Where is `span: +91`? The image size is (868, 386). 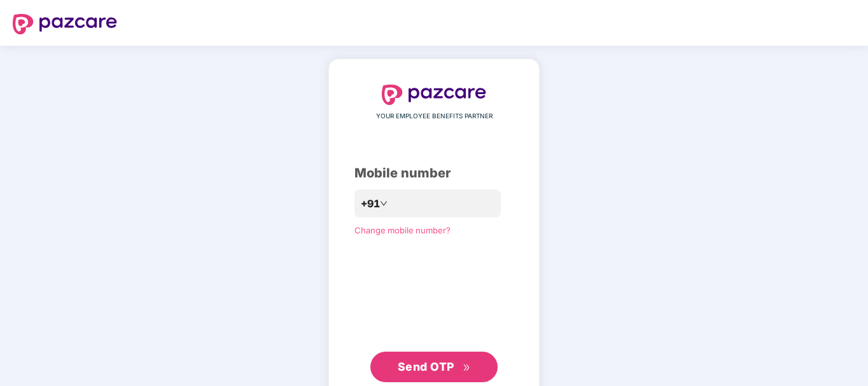 span: +91 is located at coordinates (370, 203).